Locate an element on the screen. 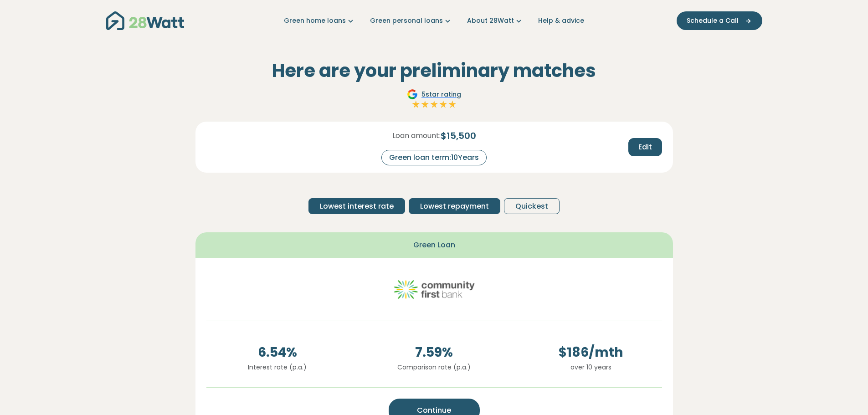  div: Green loan term: 10 Years is located at coordinates (434, 158).